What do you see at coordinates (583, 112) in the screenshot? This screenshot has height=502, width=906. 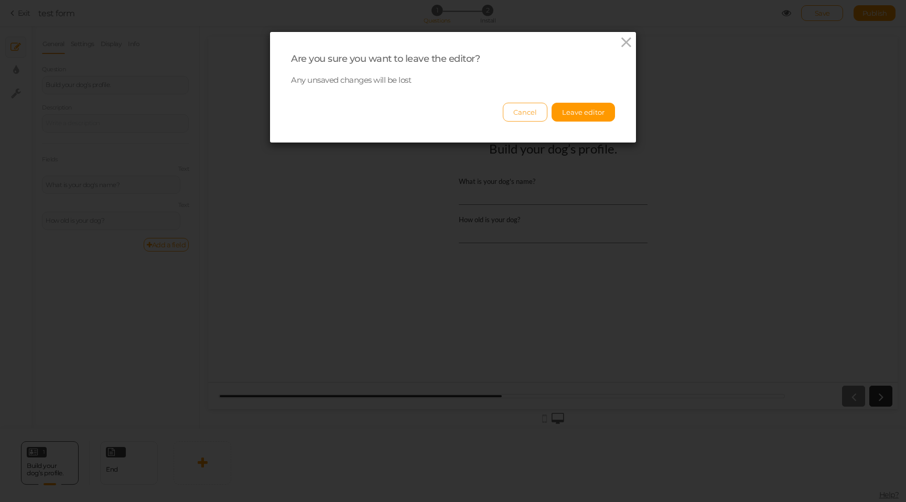 I see `button: Leave editor` at bounding box center [583, 112].